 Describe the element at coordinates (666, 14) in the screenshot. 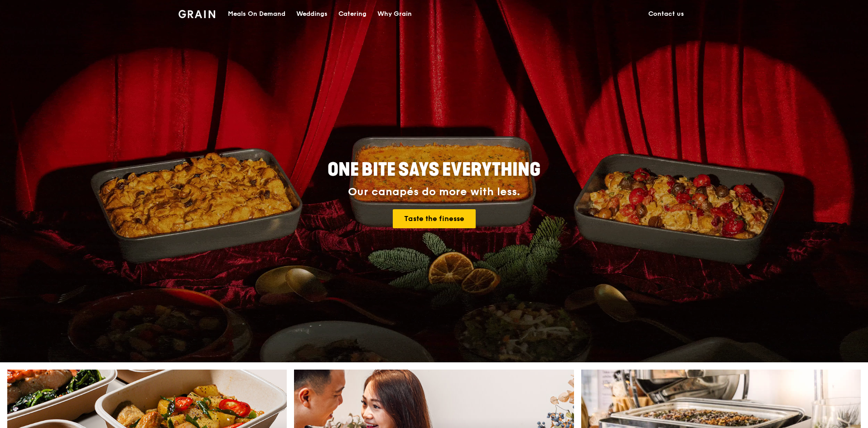

I see `a: Contact us` at that location.